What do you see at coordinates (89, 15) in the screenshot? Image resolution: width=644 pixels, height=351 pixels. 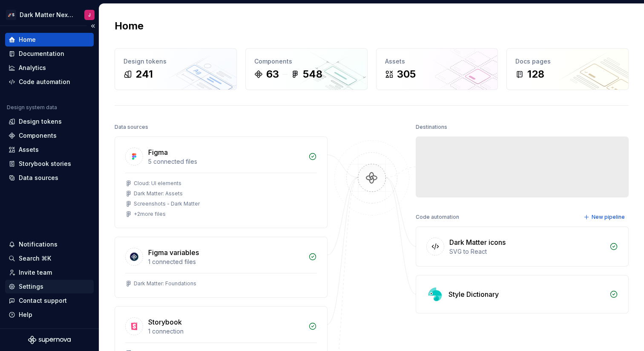 I see `div: J` at bounding box center [89, 15].